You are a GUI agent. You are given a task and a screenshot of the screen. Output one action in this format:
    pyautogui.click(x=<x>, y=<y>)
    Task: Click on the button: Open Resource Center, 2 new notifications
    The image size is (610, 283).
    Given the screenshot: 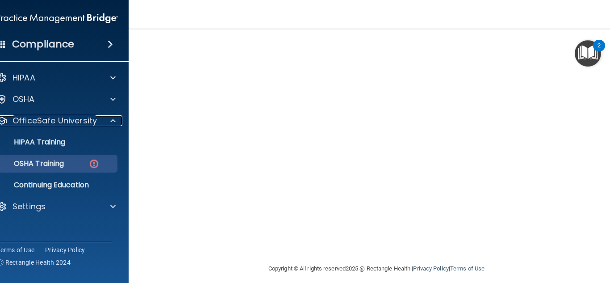 What is the action you would take?
    pyautogui.click(x=588, y=53)
    